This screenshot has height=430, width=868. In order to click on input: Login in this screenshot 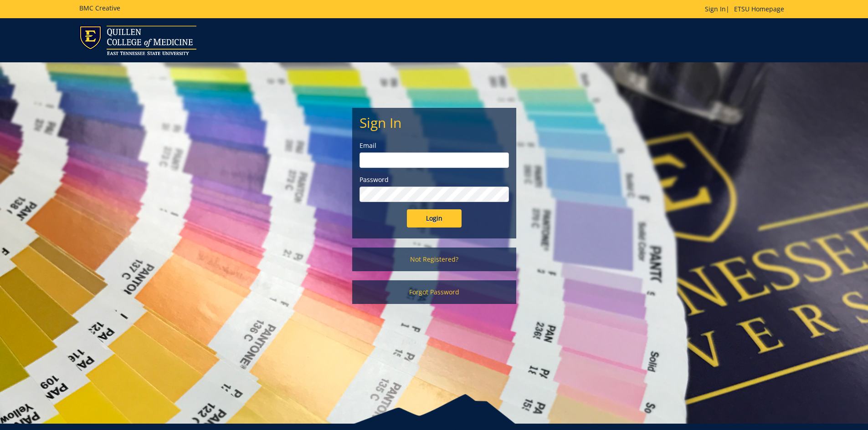, I will do `click(434, 219)`.